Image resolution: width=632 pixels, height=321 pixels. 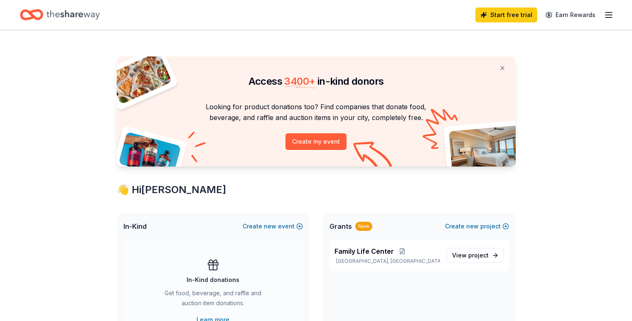 What do you see at coordinates (300, 81) in the screenshot?
I see `span: 3400 +` at bounding box center [300, 81].